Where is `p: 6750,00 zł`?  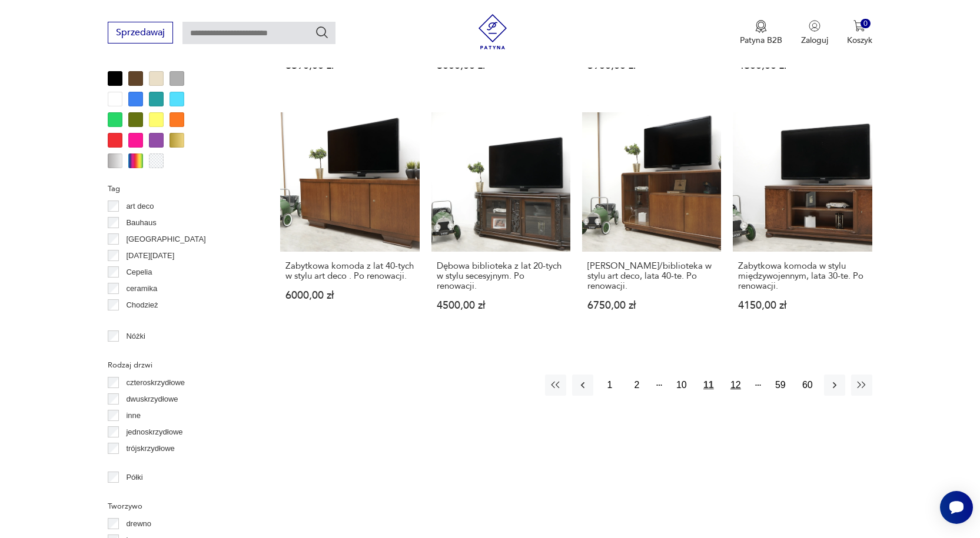
p: 6750,00 zł is located at coordinates (651, 305).